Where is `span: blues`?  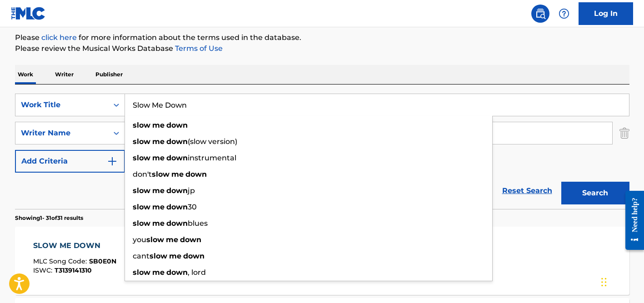
span: blues is located at coordinates (198, 223).